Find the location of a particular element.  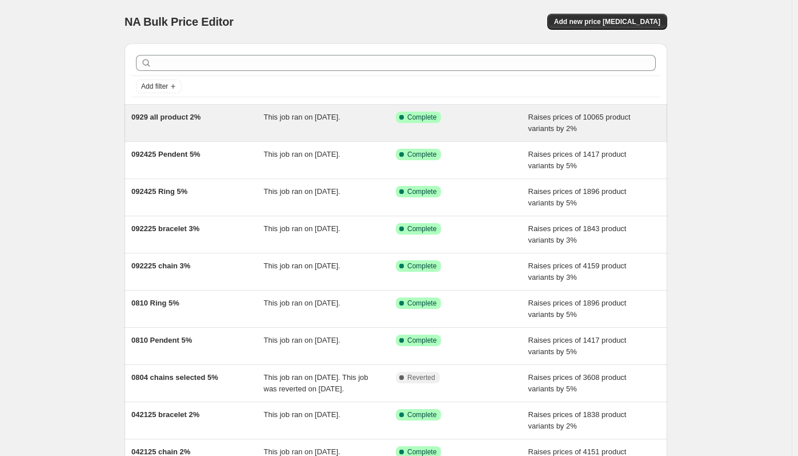

span: 092225 chain 3% is located at coordinates (161, 265).